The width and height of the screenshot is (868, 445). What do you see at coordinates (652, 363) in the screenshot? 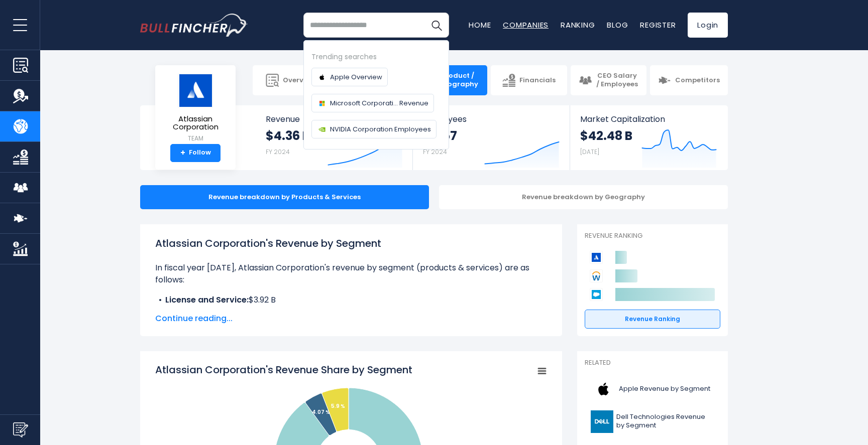
I see `p: Related` at bounding box center [652, 363].